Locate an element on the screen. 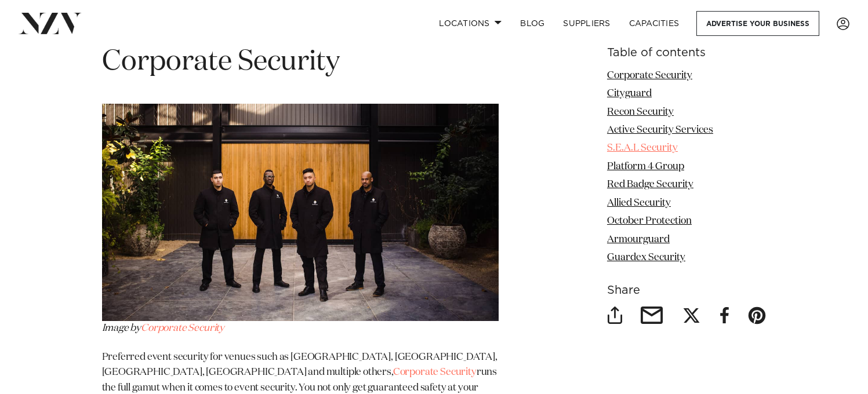  a: October Protection is located at coordinates (650, 221).